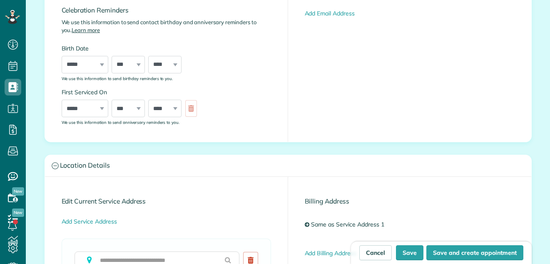  Describe the element at coordinates (121, 122) in the screenshot. I see `sub: We use this information to send anniversary reminders to you.` at that location.